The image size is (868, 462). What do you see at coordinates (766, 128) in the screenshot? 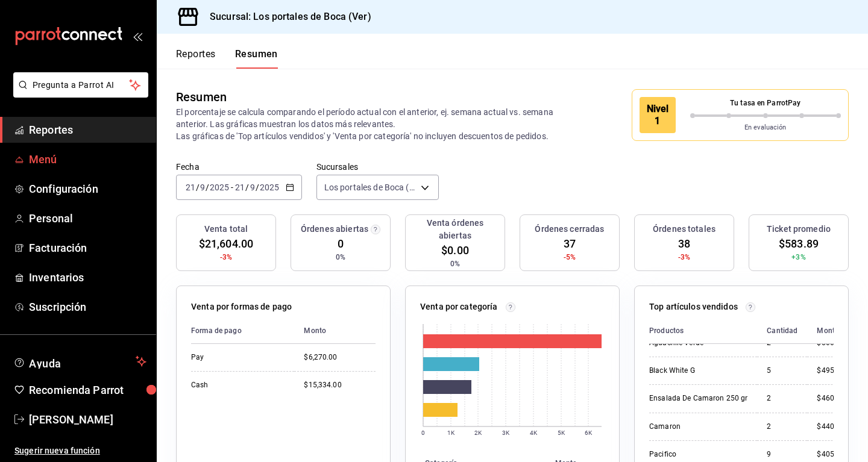
I see `p: En evaluación` at bounding box center [766, 128].